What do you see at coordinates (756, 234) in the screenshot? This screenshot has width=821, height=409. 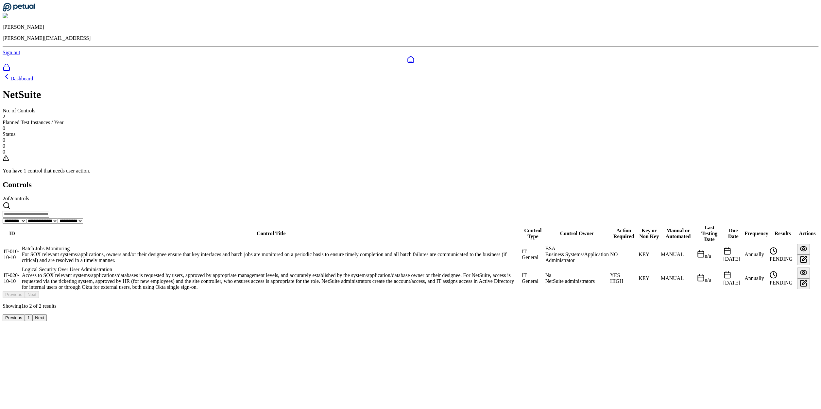 I see `th: Frequency` at bounding box center [756, 234].